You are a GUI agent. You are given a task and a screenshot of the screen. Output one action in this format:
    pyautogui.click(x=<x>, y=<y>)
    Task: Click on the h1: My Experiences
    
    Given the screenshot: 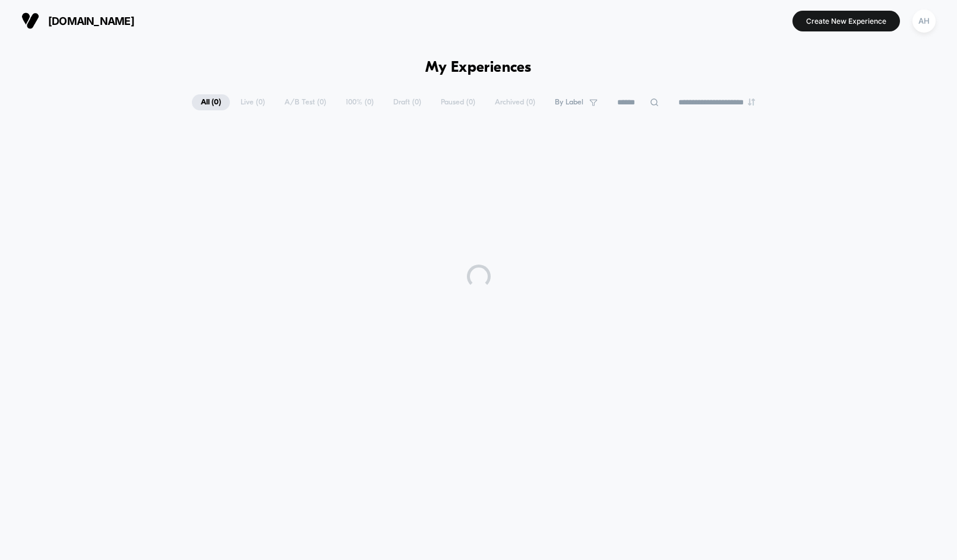 What is the action you would take?
    pyautogui.click(x=478, y=67)
    